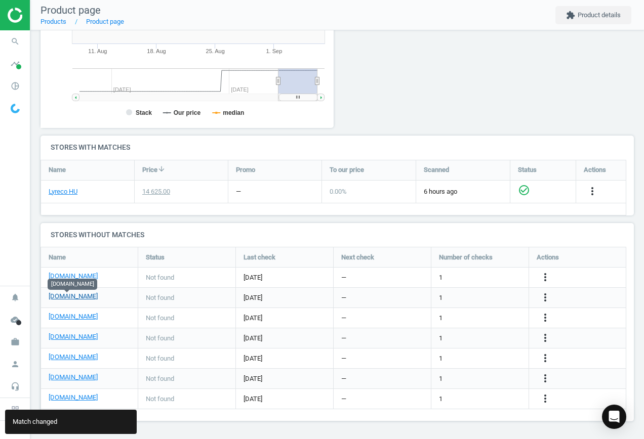 This screenshot has width=644, height=439. What do you see at coordinates (15, 64) in the screenshot?
I see `i: timeline` at bounding box center [15, 64].